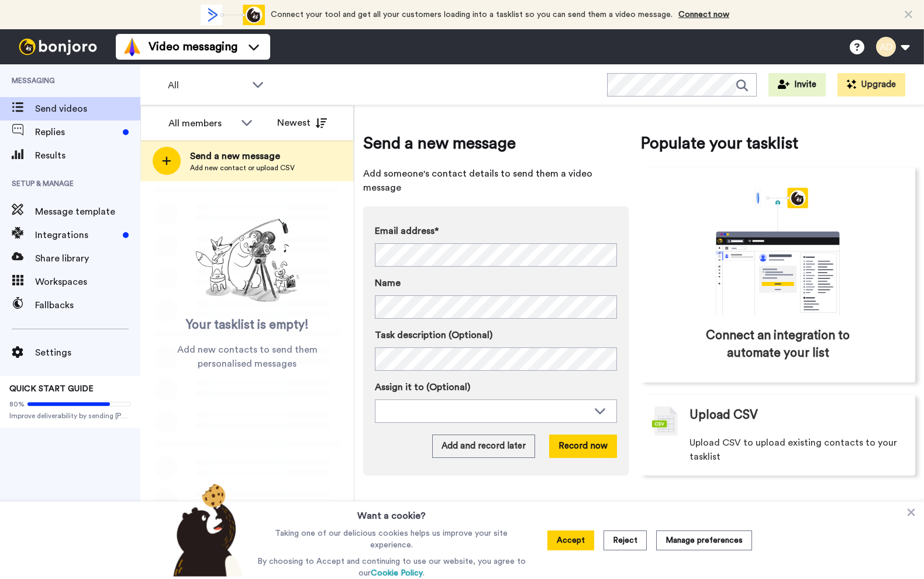 The image size is (924, 579). Describe the element at coordinates (392, 512) in the screenshot. I see `h3: Want a cookie?` at that location.